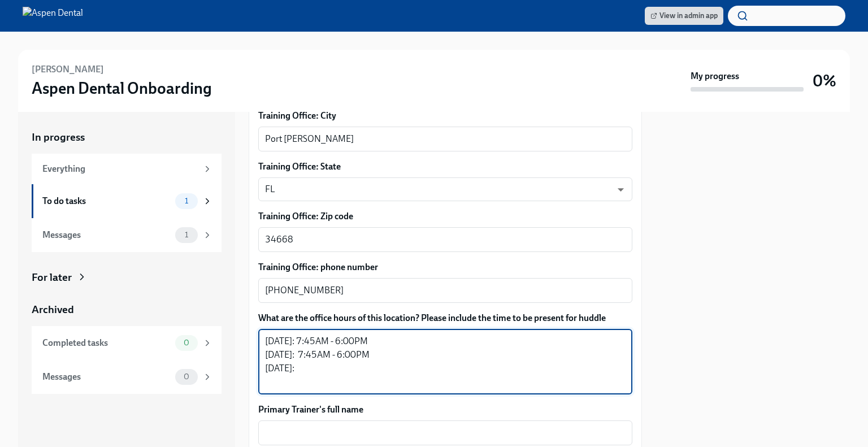 This screenshot has width=868, height=447. Describe the element at coordinates (445, 267) in the screenshot. I see `label: Training Office: phone number` at that location.